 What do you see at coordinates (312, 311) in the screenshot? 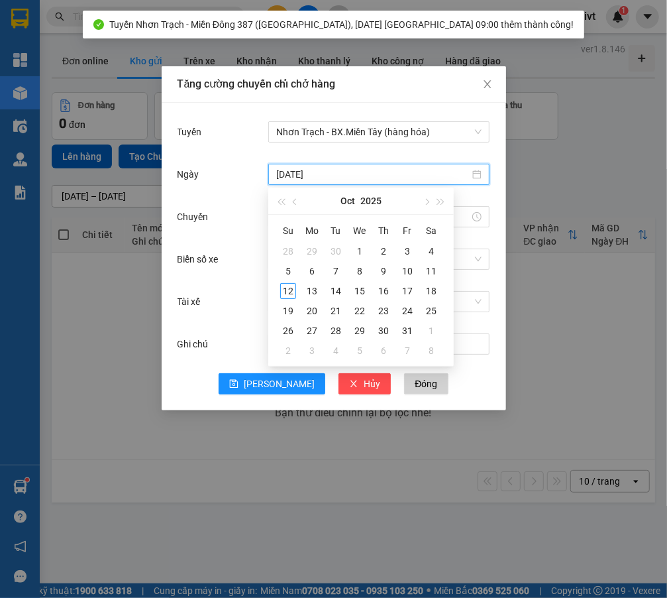
I see `div: 20` at bounding box center [312, 311].